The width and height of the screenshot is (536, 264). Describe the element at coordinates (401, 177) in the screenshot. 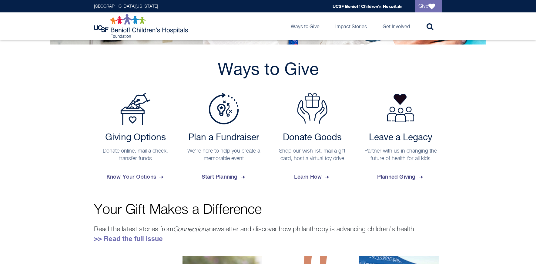

I see `span: Planned Giving` at that location.